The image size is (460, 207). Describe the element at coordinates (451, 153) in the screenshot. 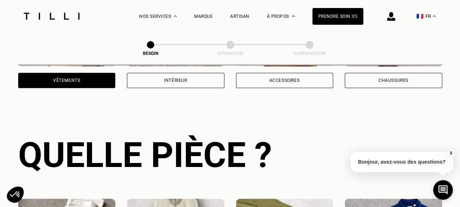

I see `button: X` at that location.